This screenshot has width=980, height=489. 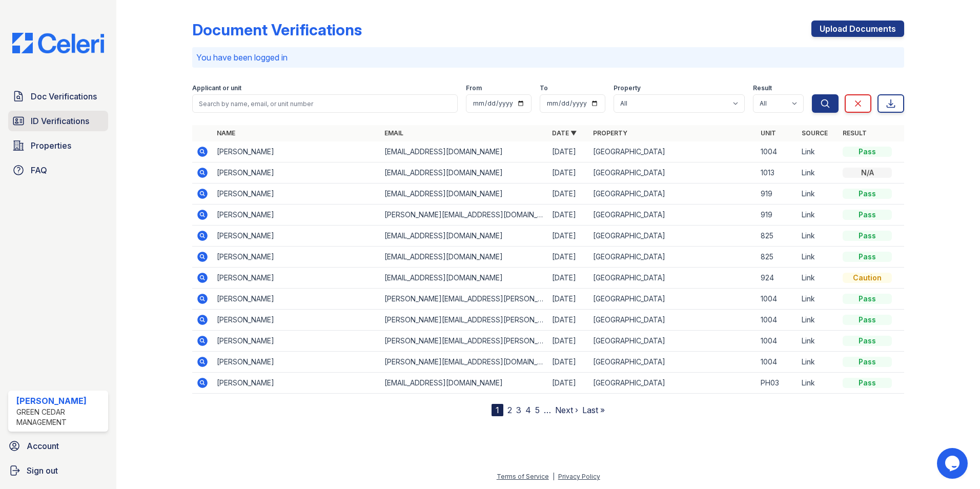 What do you see at coordinates (610, 133) in the screenshot?
I see `a: Property` at bounding box center [610, 133].